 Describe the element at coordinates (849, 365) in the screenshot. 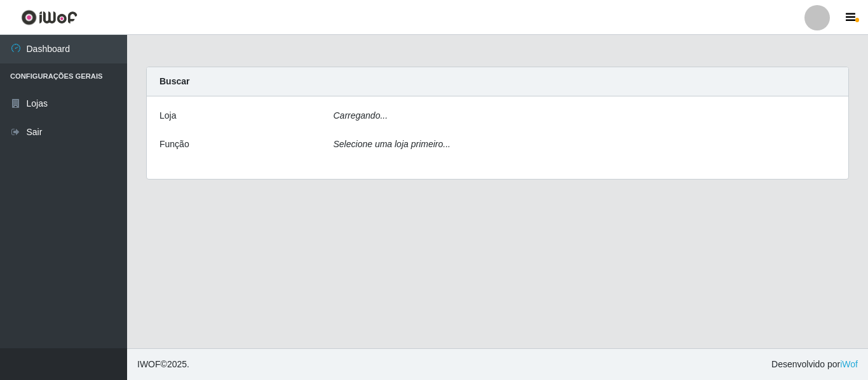

I see `a: iWof` at that location.